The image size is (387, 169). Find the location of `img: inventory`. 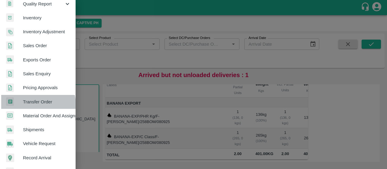

img: inventory is located at coordinates (10, 32).